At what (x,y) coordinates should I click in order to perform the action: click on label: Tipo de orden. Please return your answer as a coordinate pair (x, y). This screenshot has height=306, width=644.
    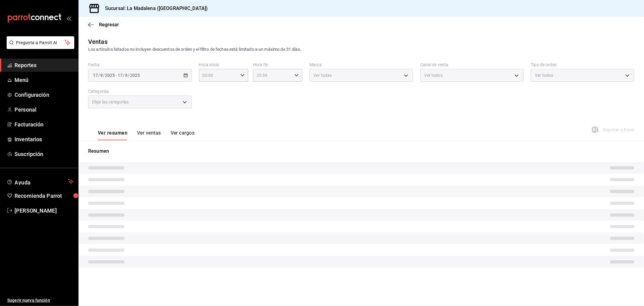
    Looking at the image, I should click on (583, 65).